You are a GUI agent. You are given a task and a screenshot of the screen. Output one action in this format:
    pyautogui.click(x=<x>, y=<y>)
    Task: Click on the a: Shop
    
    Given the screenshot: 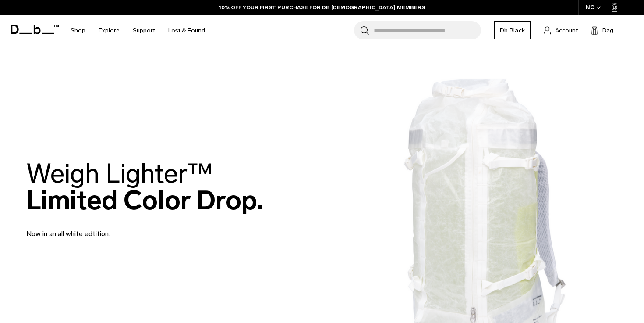 What is the action you would take?
    pyautogui.click(x=78, y=30)
    